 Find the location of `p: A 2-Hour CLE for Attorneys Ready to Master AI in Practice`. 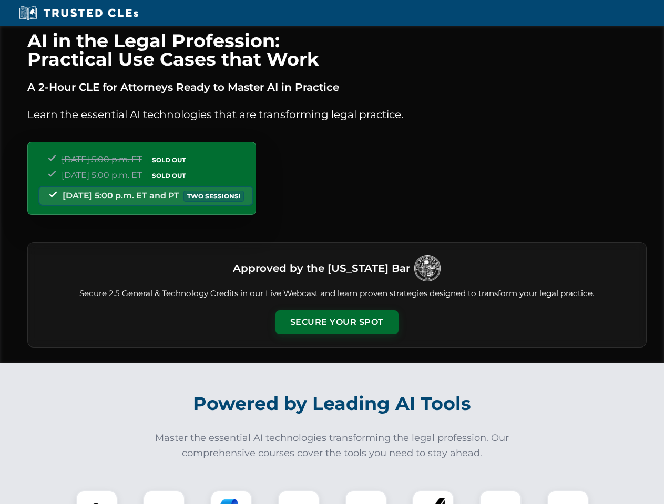

p: A 2-Hour CLE for Attorneys Ready to Master AI in Practice is located at coordinates (337, 87).